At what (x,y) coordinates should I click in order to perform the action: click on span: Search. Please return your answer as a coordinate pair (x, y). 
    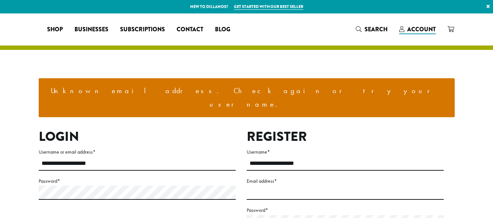
    Looking at the image, I should click on (376, 29).